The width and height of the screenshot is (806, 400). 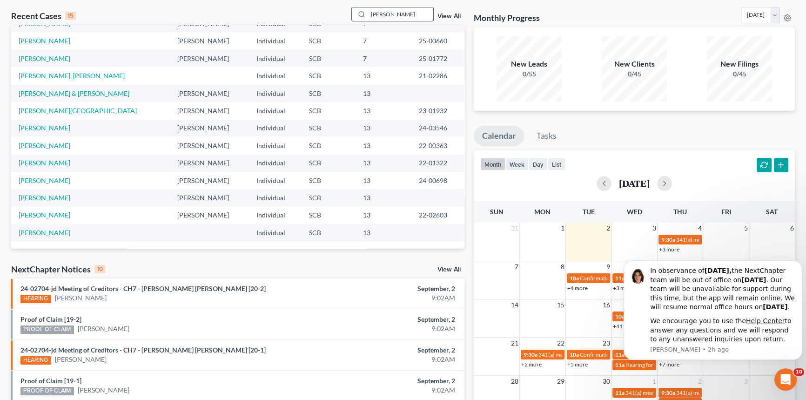 What do you see at coordinates (515, 381) in the screenshot?
I see `span: 28` at bounding box center [515, 381].